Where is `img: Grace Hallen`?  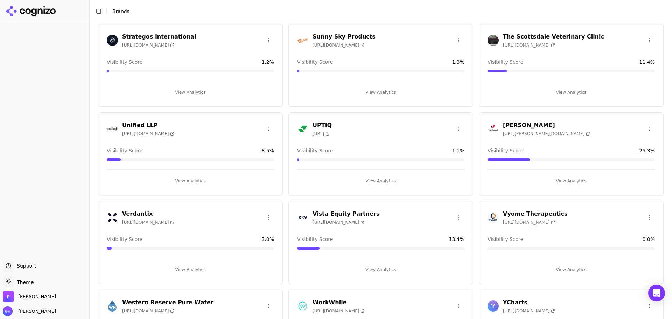 img: Grace Hallen is located at coordinates (8, 311).